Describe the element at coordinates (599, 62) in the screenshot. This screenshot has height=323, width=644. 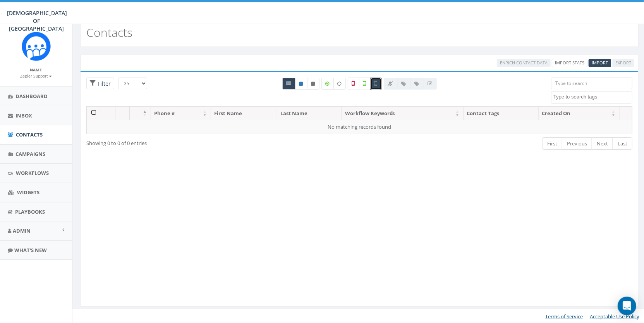
I see `span: CSV files only` at that location.